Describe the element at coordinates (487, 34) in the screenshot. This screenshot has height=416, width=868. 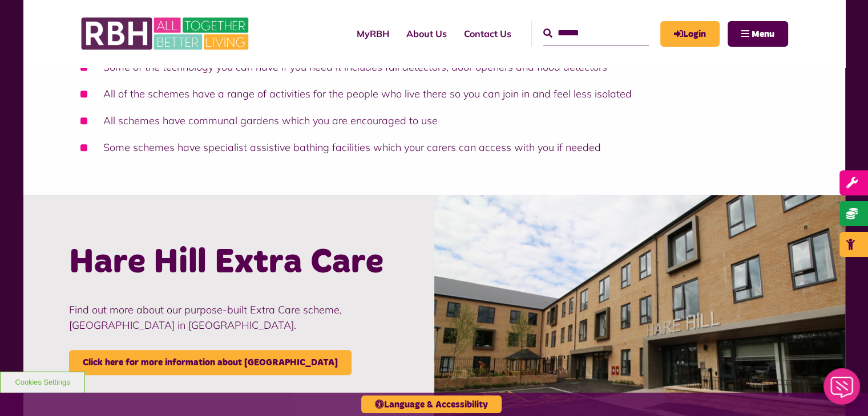
I see `a: Contact Us` at that location.